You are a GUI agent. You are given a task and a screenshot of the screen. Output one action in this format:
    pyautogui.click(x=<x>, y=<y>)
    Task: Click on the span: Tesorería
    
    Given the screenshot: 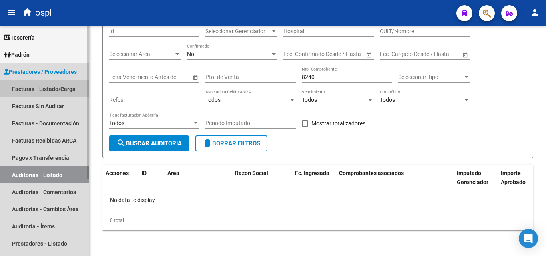 What is the action you would take?
    pyautogui.click(x=19, y=38)
    